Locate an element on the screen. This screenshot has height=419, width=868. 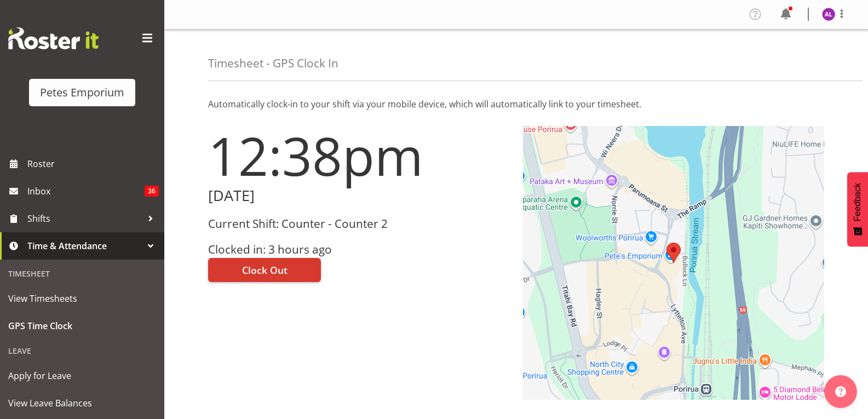
span: Time & Attendance is located at coordinates (85, 246).